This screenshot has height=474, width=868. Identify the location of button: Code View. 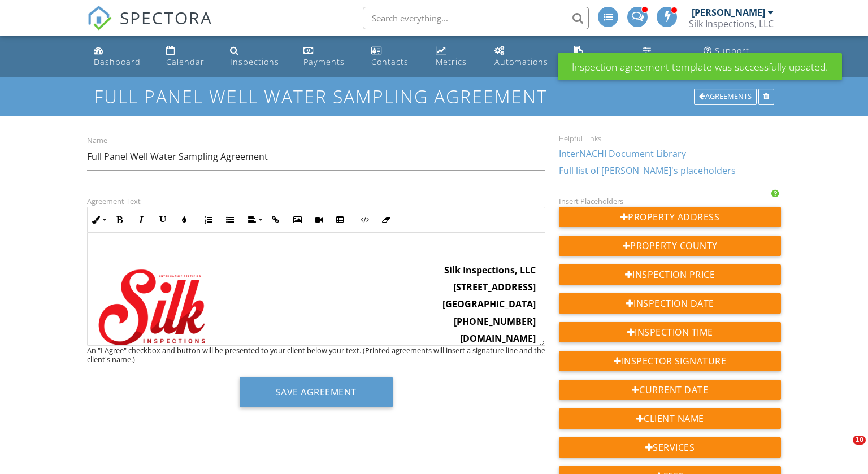
(364, 220).